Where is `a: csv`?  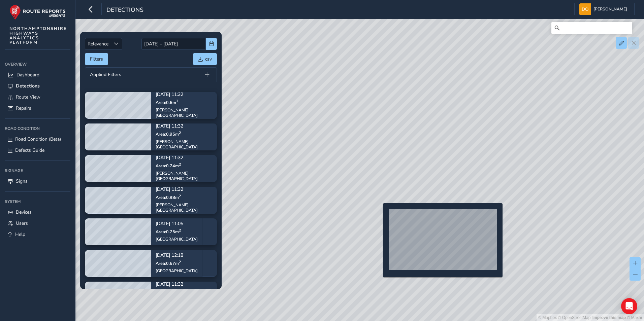 a: csv is located at coordinates (205, 59).